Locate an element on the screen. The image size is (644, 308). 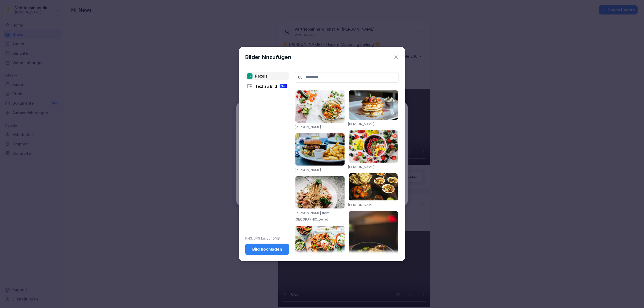
img: pexels.png is located at coordinates (249, 76).